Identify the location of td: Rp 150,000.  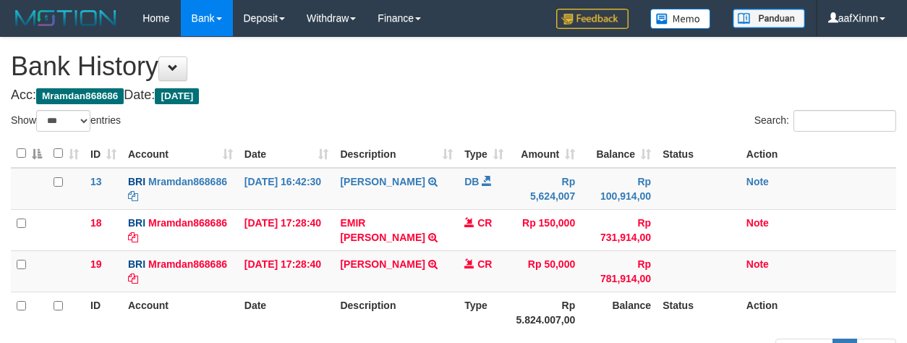
(545, 229).